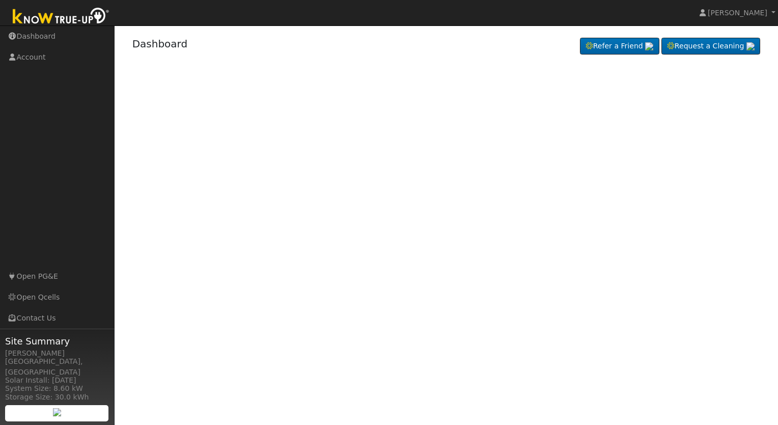  I want to click on img: Know True-Up, so click(61, 17).